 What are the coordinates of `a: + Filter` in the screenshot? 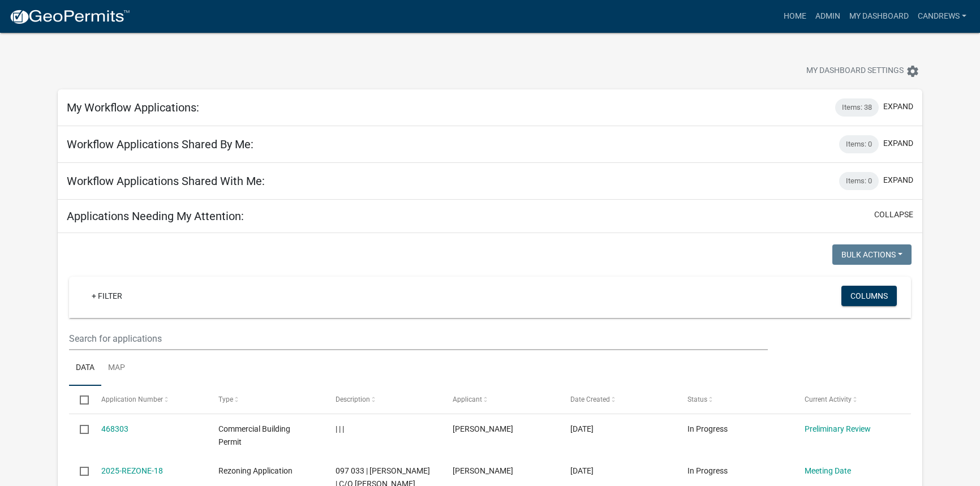 It's located at (107, 296).